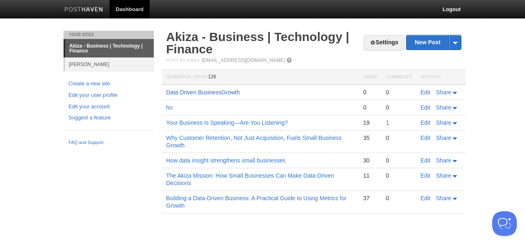 This screenshot has height=240, width=525. Describe the element at coordinates (256, 202) in the screenshot. I see `a: Building a Data-Driven Business: A Practical Guide to Using Metrics for Growth` at that location.